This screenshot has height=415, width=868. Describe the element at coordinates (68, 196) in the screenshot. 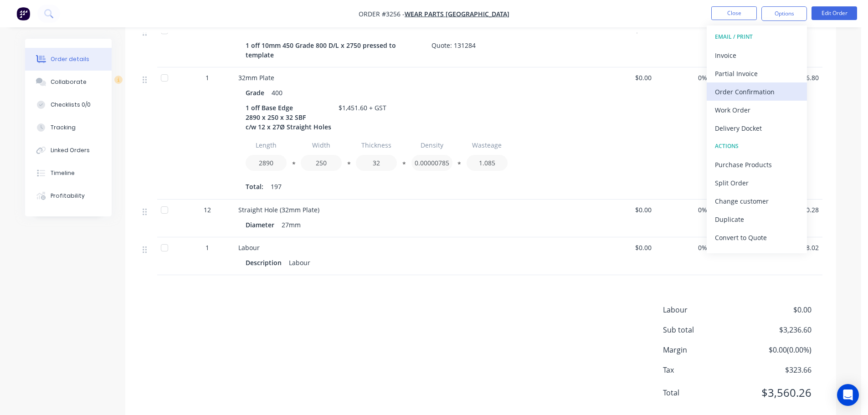

I see `div: Profitability` at that location.